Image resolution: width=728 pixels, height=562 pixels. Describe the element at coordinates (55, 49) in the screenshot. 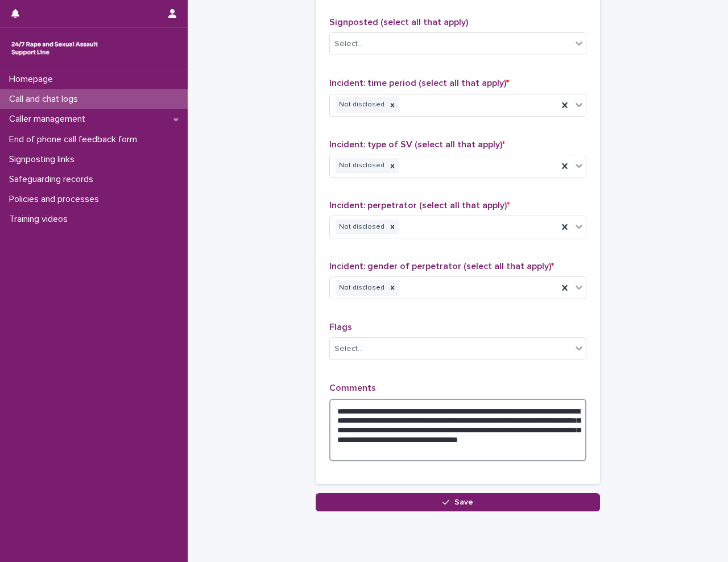

I see `img: rhQMoQhaT3yELyF149Cw` at that location.